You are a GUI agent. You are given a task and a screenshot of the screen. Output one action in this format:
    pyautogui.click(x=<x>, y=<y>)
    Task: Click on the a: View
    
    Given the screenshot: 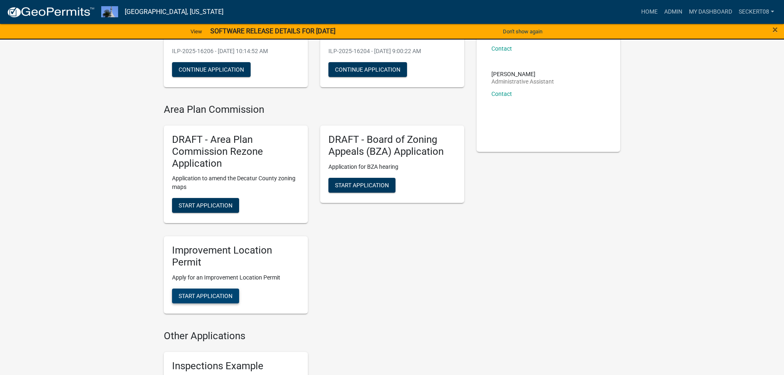 What is the action you would take?
    pyautogui.click(x=196, y=31)
    